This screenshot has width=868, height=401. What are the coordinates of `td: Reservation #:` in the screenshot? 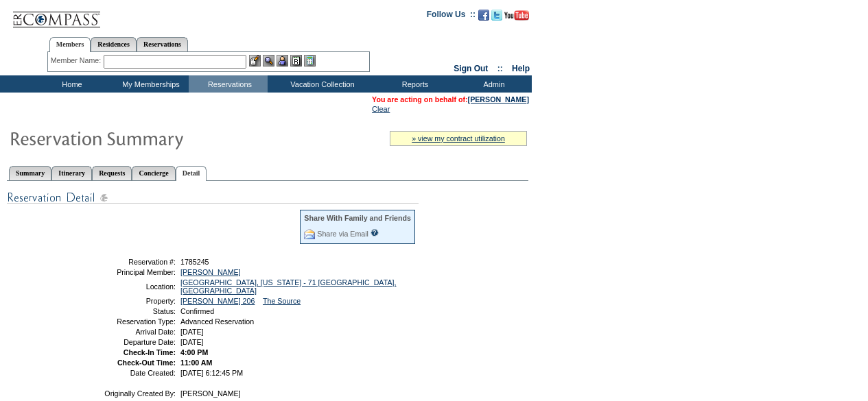 It's located at (126, 262).